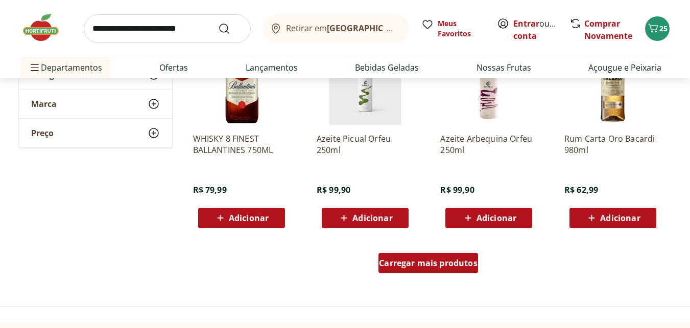  I want to click on a: Criar conta, so click(542, 30).